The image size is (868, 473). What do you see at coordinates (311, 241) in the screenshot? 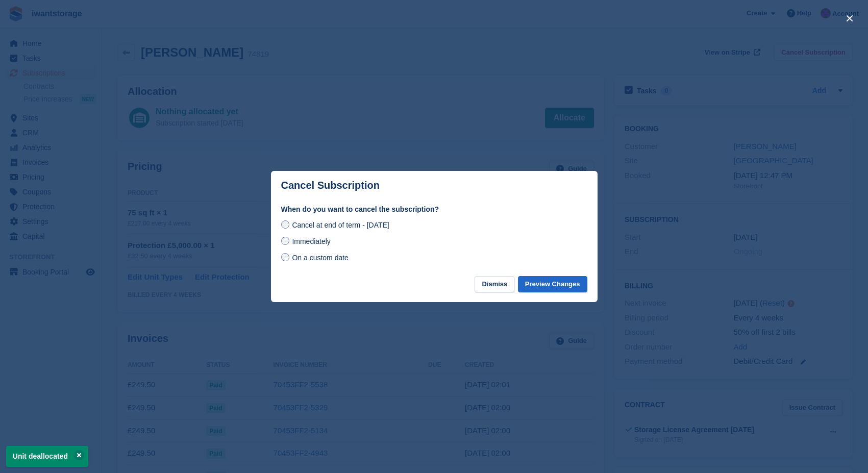
I see `span: Immediately` at bounding box center [311, 241].